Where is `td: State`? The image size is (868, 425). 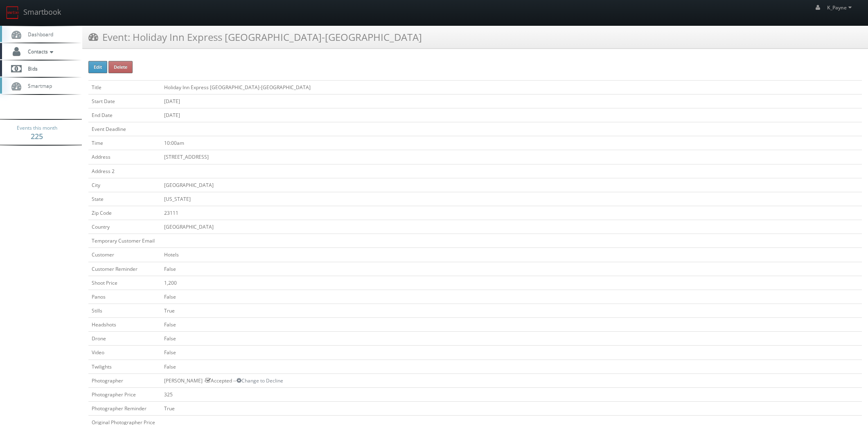 td: State is located at coordinates (125, 199).